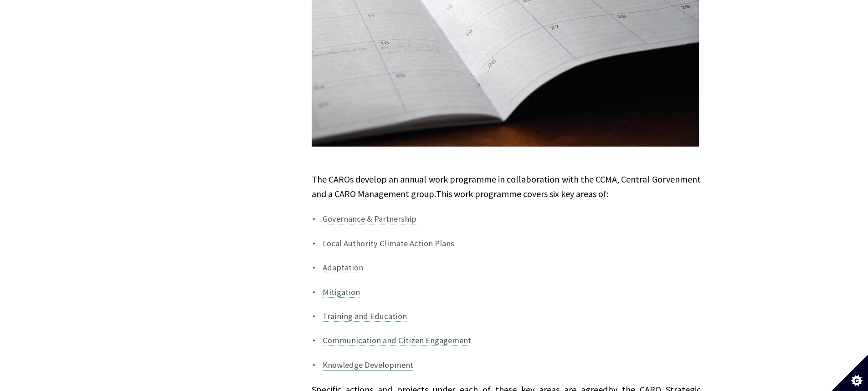  Describe the element at coordinates (367, 365) in the screenshot. I see `a: Knowledge Development` at that location.